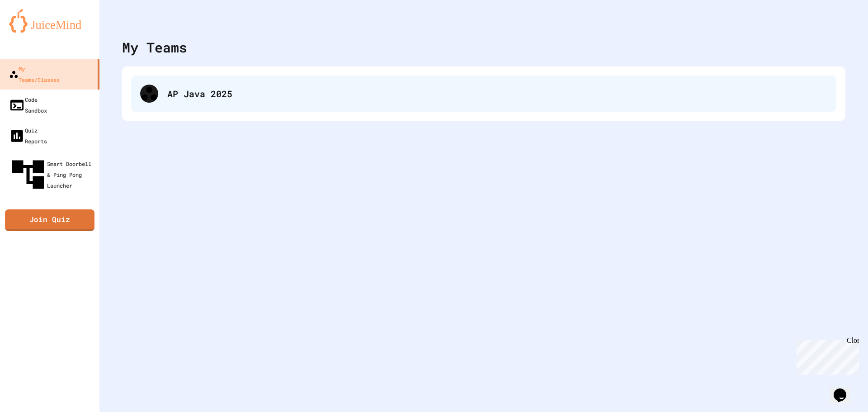 The image size is (868, 412). I want to click on div: Smart Doorbell & Ping Pong Launcher, so click(52, 175).